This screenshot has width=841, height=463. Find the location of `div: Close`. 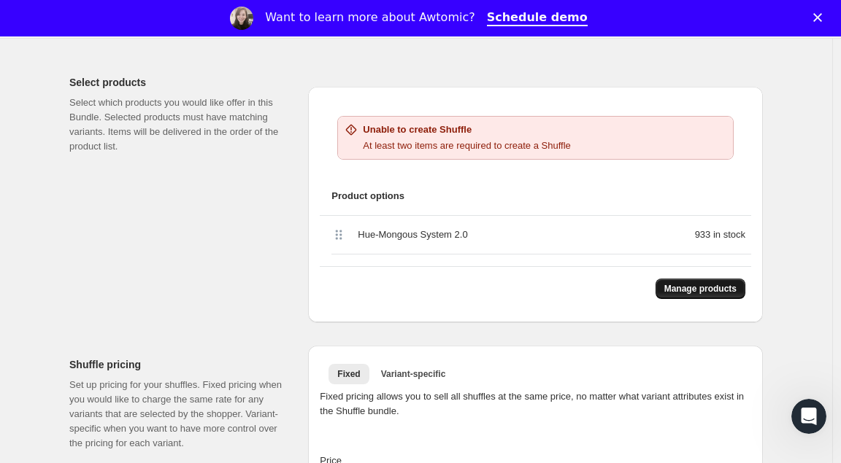

div: Close is located at coordinates (820, 18).